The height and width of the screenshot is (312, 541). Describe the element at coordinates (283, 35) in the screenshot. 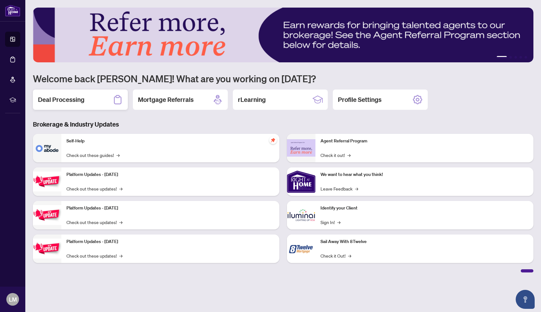

I see `img: Slide 0` at that location.